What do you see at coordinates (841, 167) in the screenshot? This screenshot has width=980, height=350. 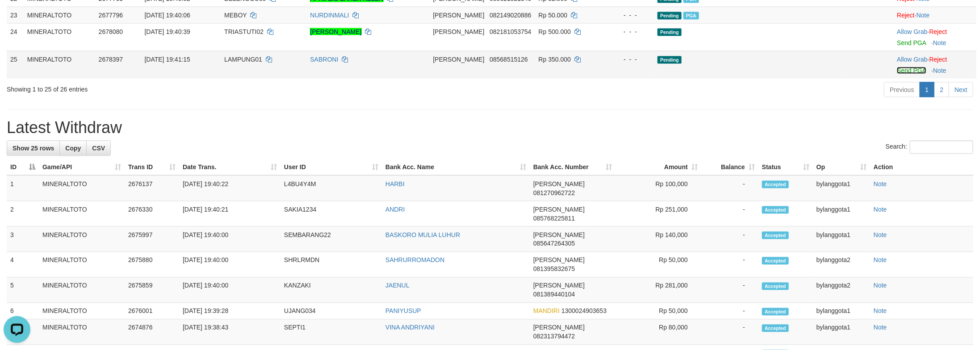 I see `th: Op: activate to sort column ascending` at bounding box center [841, 167].